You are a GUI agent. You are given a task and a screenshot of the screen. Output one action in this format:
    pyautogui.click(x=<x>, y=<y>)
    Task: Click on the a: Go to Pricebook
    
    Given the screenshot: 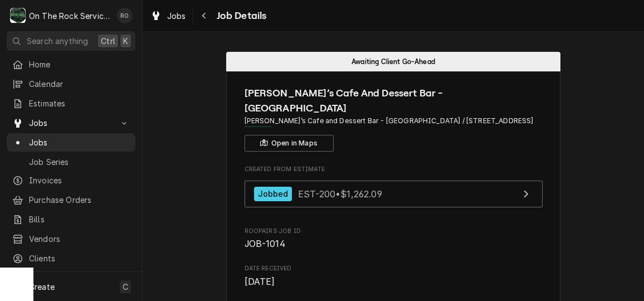 What is the action you would take?
    pyautogui.click(x=71, y=277)
    